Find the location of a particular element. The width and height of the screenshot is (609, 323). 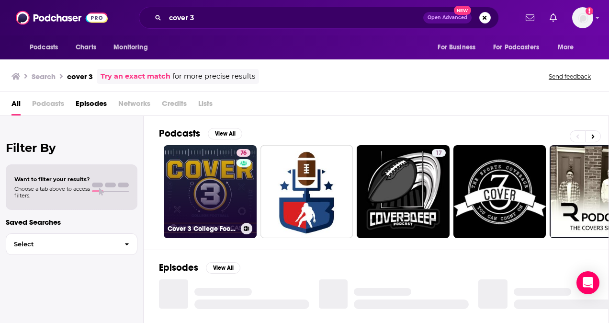

a: Episodes is located at coordinates (91, 105).